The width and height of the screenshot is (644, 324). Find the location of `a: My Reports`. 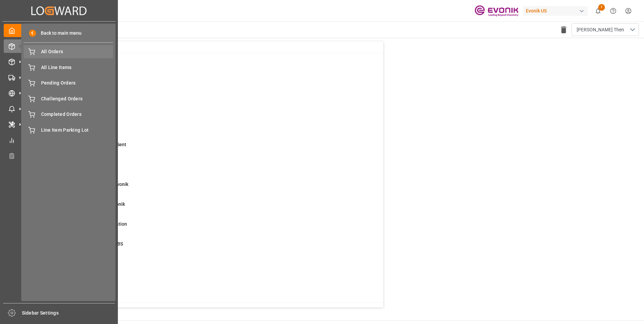

a: My Reports is located at coordinates (59, 140).